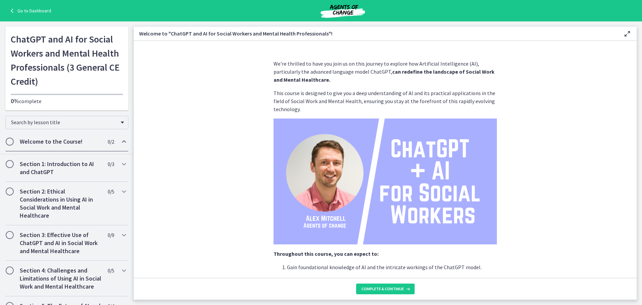 The width and height of the screenshot is (642, 305). I want to click on p: This course is designed to give you a deep understanding of AI and its practical applications in ..., so click(385, 101).